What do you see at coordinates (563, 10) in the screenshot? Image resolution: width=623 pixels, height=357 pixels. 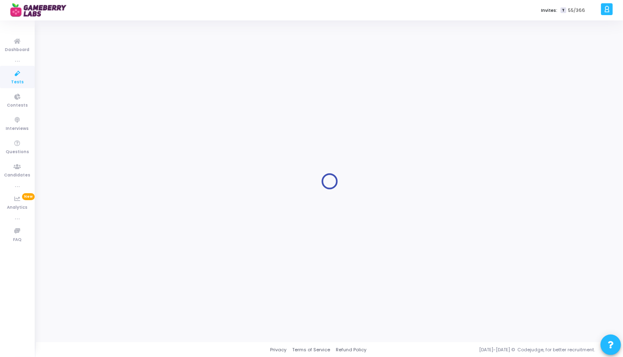 I see `span: T` at bounding box center [563, 10].